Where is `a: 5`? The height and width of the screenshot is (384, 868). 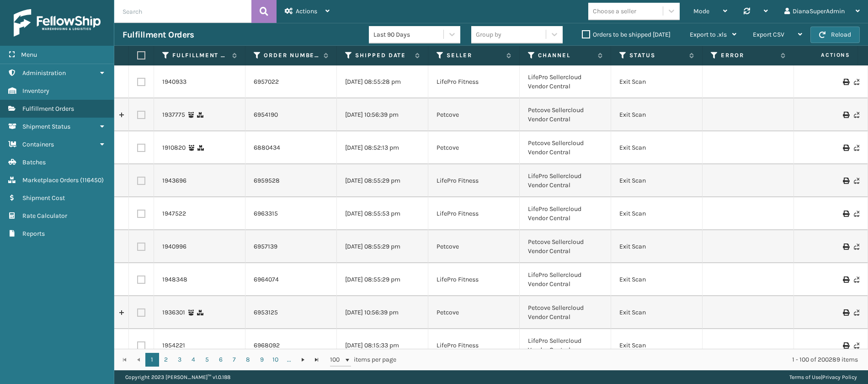
a: 5 is located at coordinates (207, 360).